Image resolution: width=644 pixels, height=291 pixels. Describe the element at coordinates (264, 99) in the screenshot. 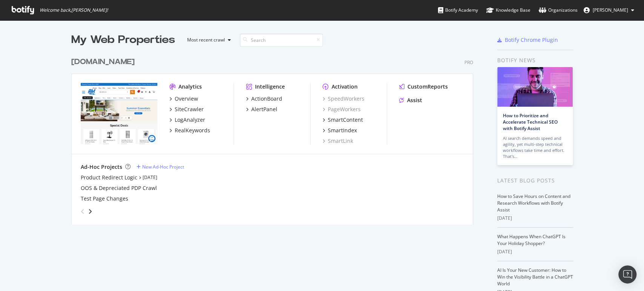

I see `a: ActionBoard` at that location.